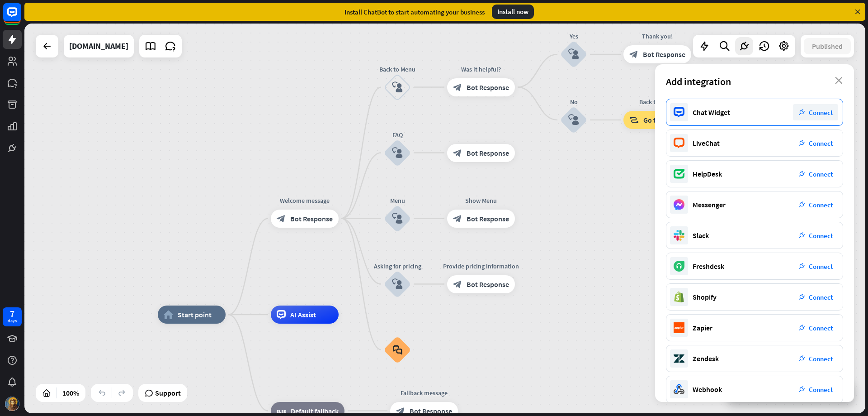 This screenshot has width=868, height=416. Describe the element at coordinates (657, 37) in the screenshot. I see `div: Thank you!` at that location.